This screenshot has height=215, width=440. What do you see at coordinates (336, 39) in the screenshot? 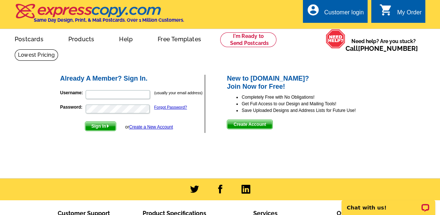
I see `img: help` at bounding box center [336, 39].